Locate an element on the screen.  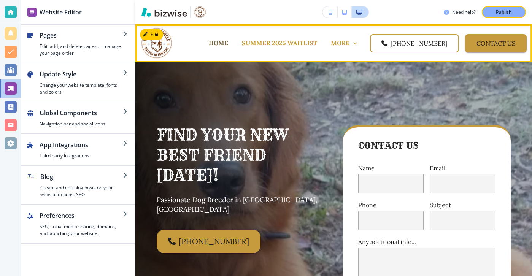
h2: Blog is located at coordinates (81, 177).